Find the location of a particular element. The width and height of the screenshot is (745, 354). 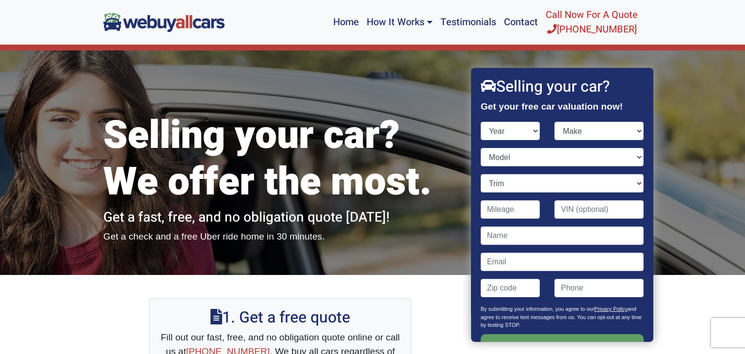

a: How It Works is located at coordinates (400, 22).